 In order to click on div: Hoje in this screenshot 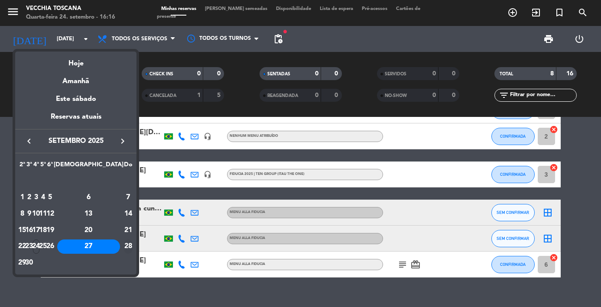, I will do `click(76, 60)`.